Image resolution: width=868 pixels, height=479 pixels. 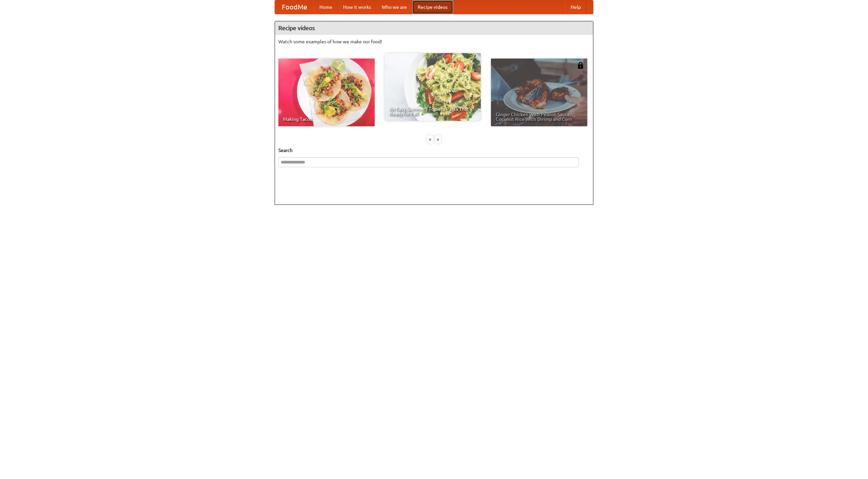 What do you see at coordinates (294, 7) in the screenshot?
I see `a: FoodMe` at bounding box center [294, 7].